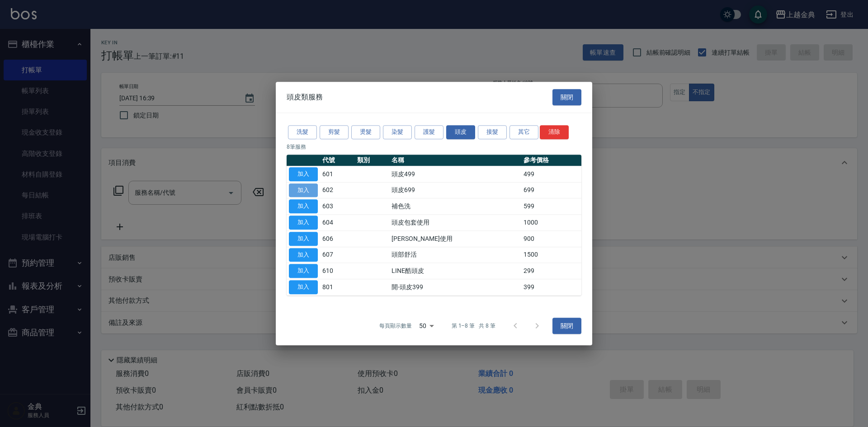  What do you see at coordinates (455, 175) in the screenshot?
I see `td: 頭皮499` at bounding box center [455, 175].